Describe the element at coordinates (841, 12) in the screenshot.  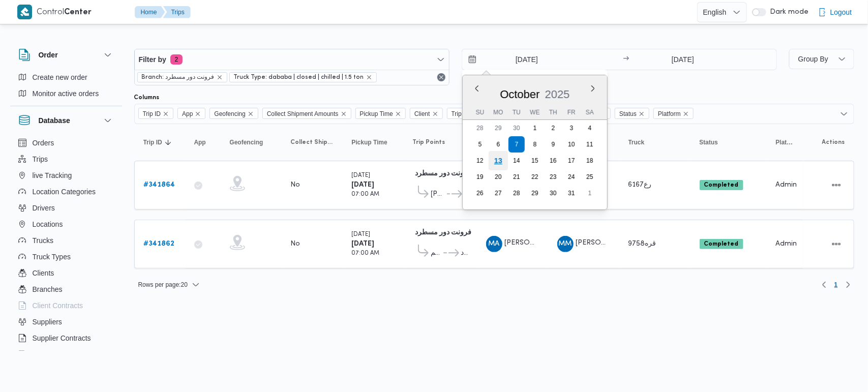
I see `span: Logout` at that location.